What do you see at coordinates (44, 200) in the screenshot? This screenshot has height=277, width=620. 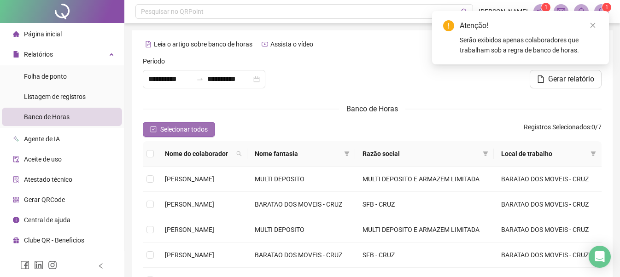 I see `span: Gerar QRCode` at bounding box center [44, 200].